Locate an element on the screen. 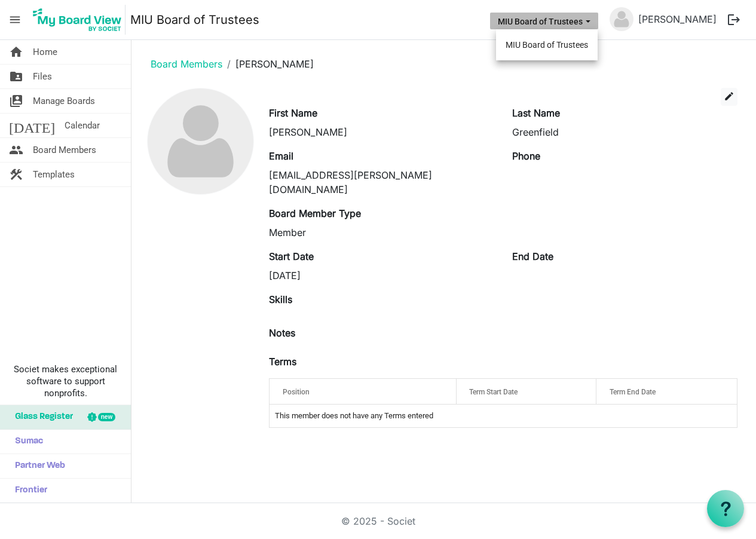 The image size is (756, 539). span: people is located at coordinates (16, 150).